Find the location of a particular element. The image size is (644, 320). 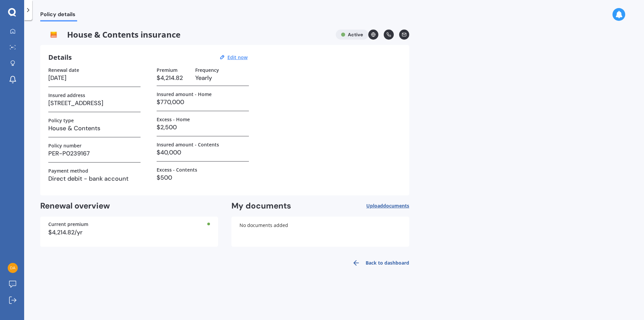

u: Edit now is located at coordinates (237, 57).